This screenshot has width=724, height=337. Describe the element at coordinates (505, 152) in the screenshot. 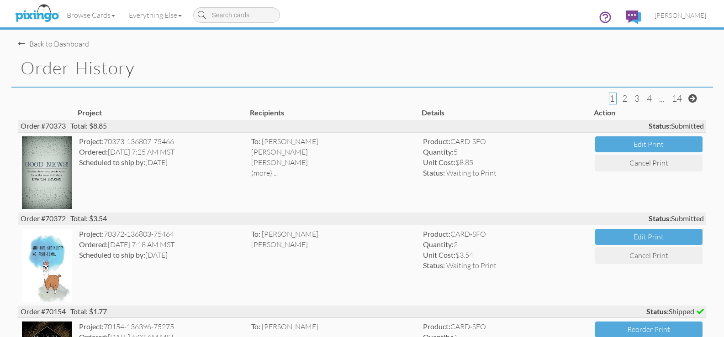

I see `div: 5` at that location.